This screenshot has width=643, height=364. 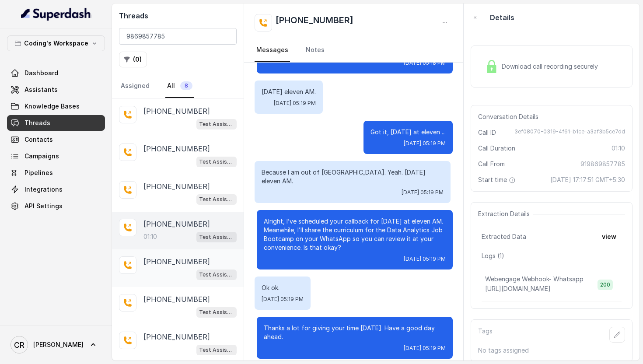 I want to click on span: Threads, so click(x=37, y=123).